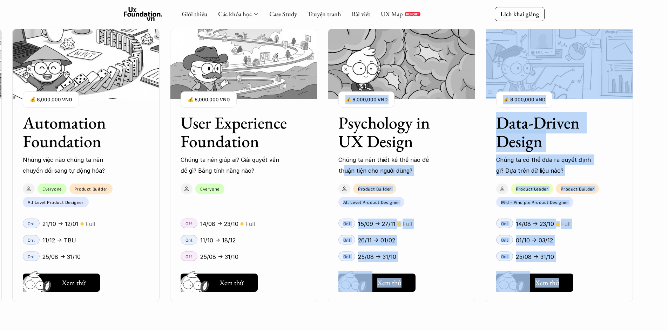  I want to click on h3: User Experience Foundation, so click(235, 132).